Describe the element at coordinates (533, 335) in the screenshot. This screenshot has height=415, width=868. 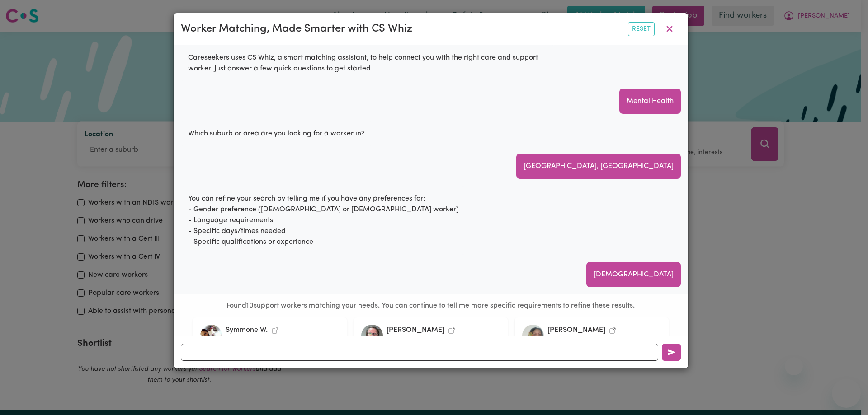
I see `img: Bulou R.` at that location.